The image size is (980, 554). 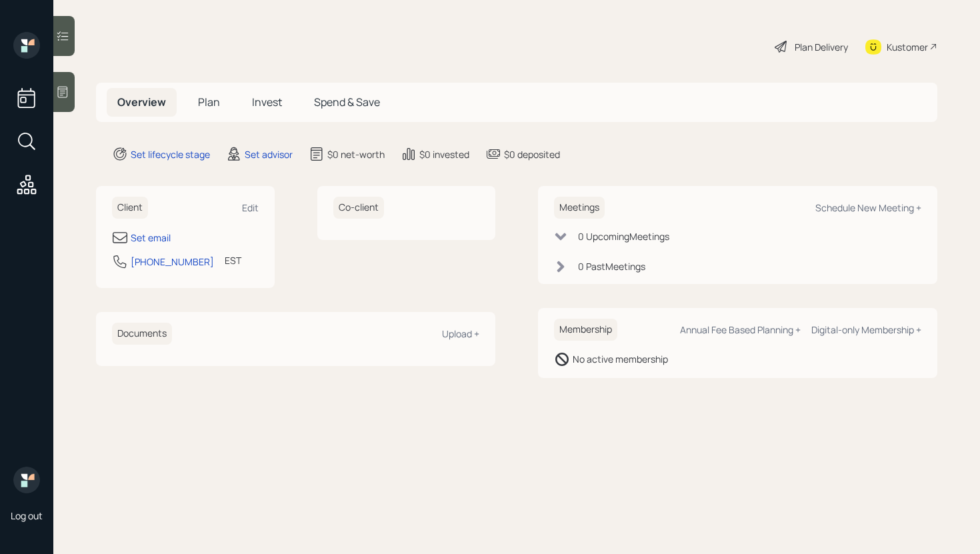 What do you see at coordinates (250, 207) in the screenshot?
I see `div: Edit` at bounding box center [250, 207].